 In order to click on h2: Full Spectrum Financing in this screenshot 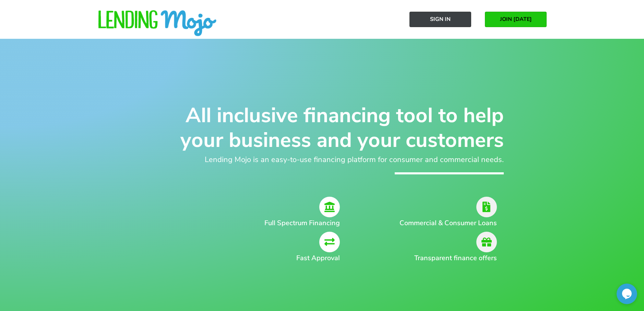, I will do `click(255, 223)`.